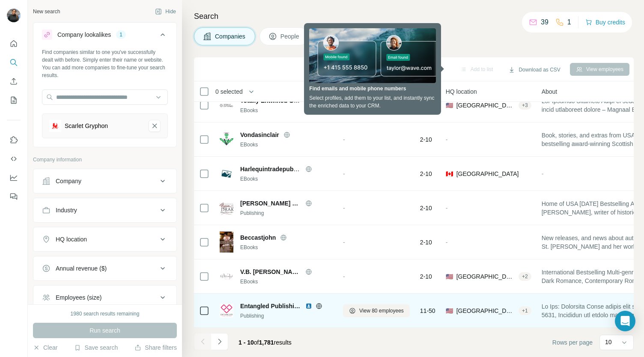 This screenshot has height=357, width=644. Describe the element at coordinates (226, 242) in the screenshot. I see `img: Logo of Beccastjohn` at that location.